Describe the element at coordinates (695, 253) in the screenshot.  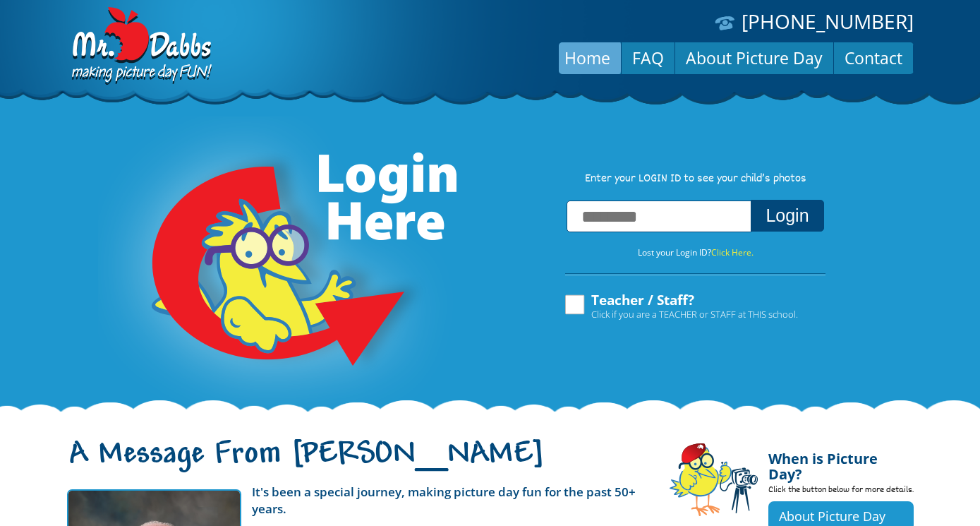
I see `p: Lost your Login ID?` at that location.